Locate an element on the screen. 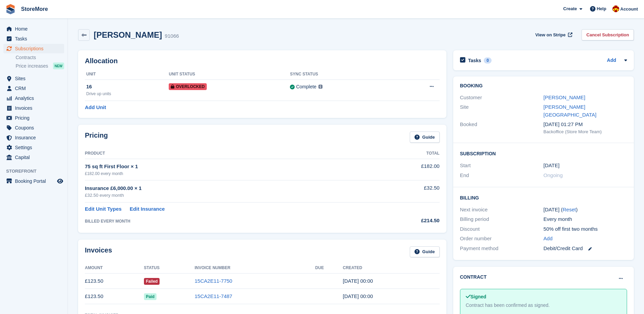 Image resolution: width=644 pixels, height=314 pixels. th: Unit Status is located at coordinates (229, 75).